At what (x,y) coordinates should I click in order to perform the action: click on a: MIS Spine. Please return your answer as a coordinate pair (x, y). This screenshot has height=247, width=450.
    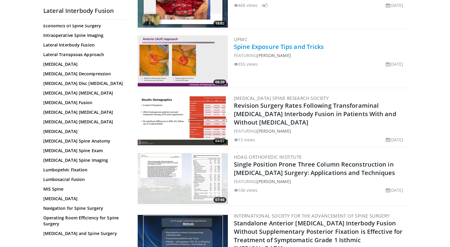
    Looking at the image, I should click on (84, 189).